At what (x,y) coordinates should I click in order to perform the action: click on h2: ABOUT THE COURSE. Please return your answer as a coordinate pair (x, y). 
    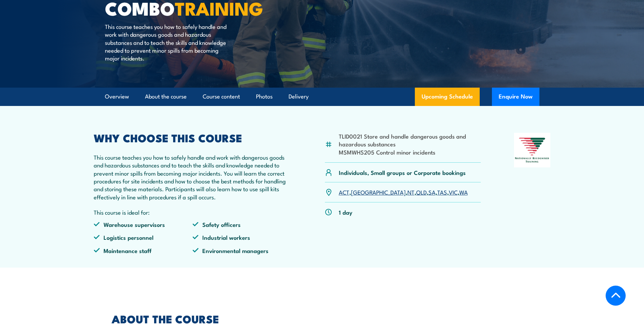
    Looking at the image, I should click on (201, 318).